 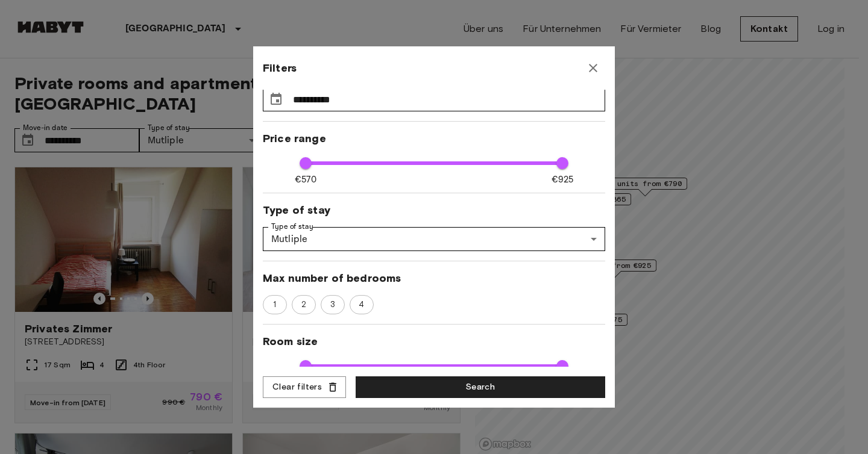 What do you see at coordinates (362, 305) in the screenshot?
I see `div: 4` at bounding box center [362, 305].